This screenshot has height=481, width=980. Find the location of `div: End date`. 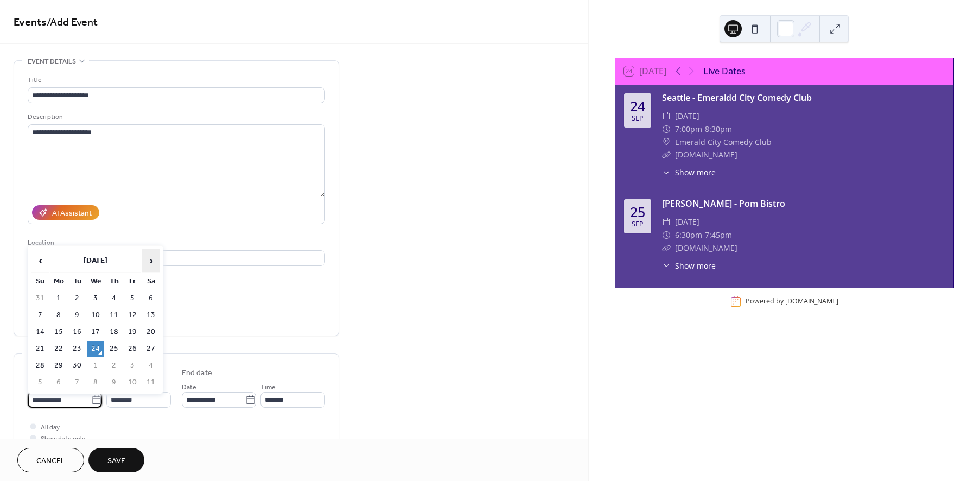

div: End date is located at coordinates (197, 373).